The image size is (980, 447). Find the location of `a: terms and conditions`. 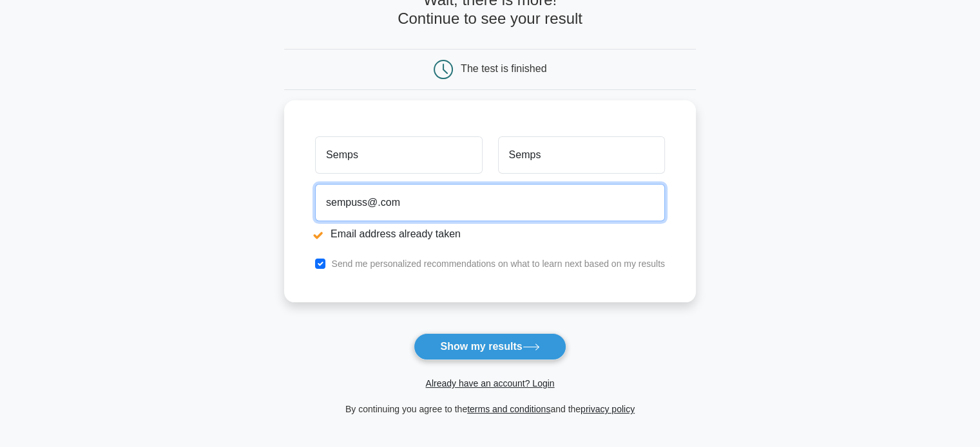

a: terms and conditions is located at coordinates (508, 410).